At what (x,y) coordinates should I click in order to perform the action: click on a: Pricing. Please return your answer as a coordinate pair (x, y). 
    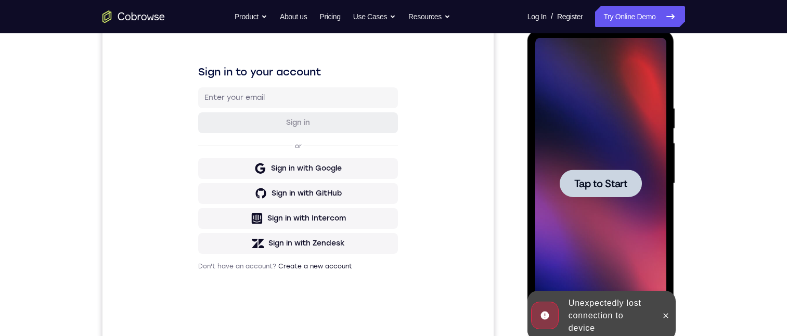
    Looking at the image, I should click on (330, 17).